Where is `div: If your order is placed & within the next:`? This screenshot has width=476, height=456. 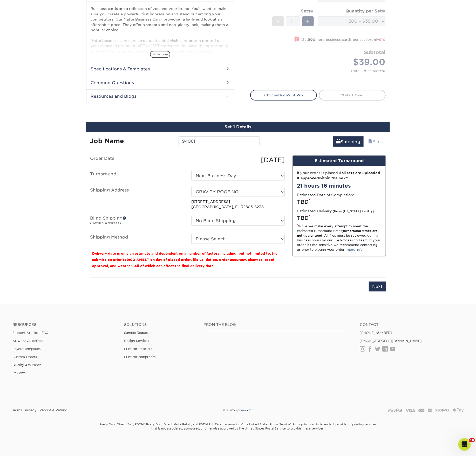 div: If your order is placed & within the next: is located at coordinates (340, 176).